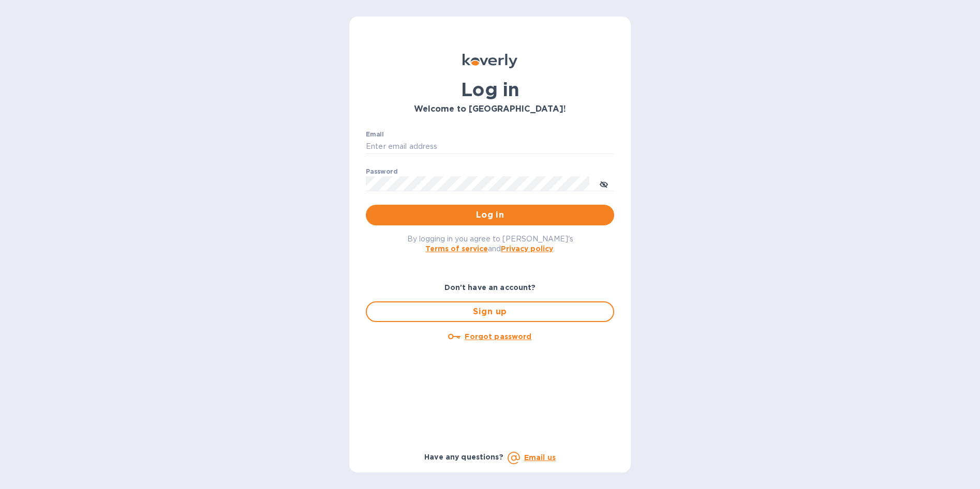 Image resolution: width=980 pixels, height=489 pixels. What do you see at coordinates (490, 215) in the screenshot?
I see `span: Log in` at bounding box center [490, 215].